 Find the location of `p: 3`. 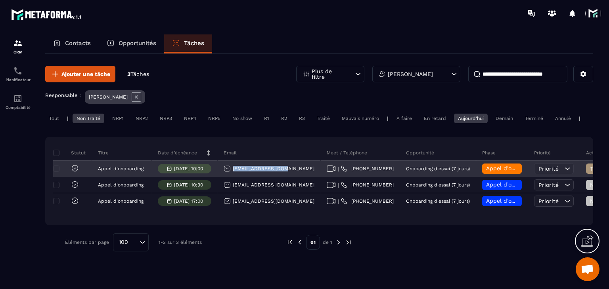

p: 3 is located at coordinates (138, 74).